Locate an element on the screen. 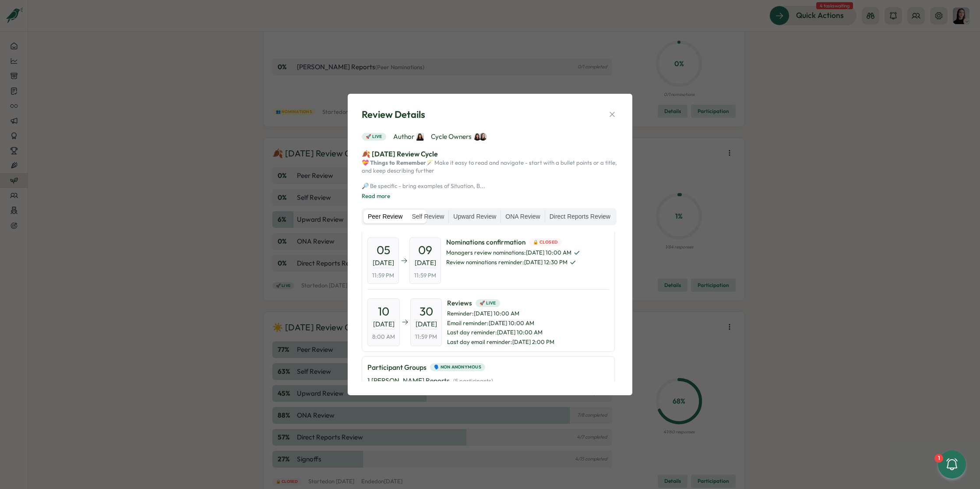 The width and height of the screenshot is (980, 489). span: Review Details is located at coordinates (394, 115).